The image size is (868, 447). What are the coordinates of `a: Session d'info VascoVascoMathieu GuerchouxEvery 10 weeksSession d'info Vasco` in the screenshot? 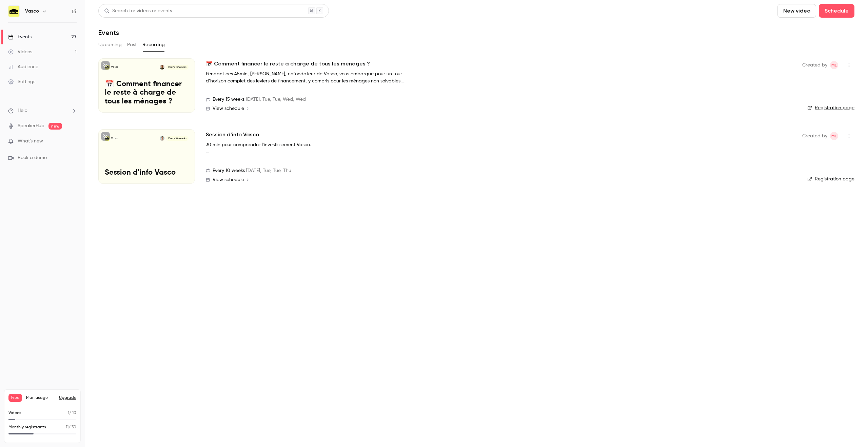 It's located at (146, 157).